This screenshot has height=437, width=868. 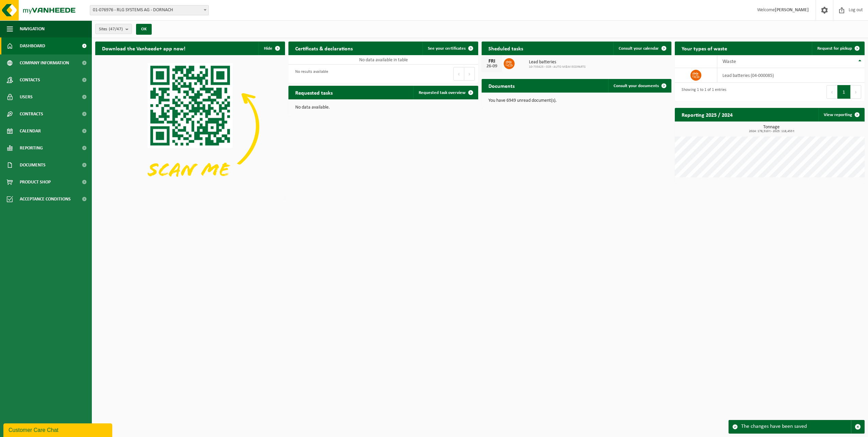 I want to click on div: The changes have been saved, so click(x=796, y=426).